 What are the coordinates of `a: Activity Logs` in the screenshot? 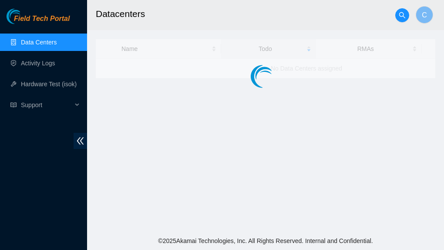 It's located at (38, 63).